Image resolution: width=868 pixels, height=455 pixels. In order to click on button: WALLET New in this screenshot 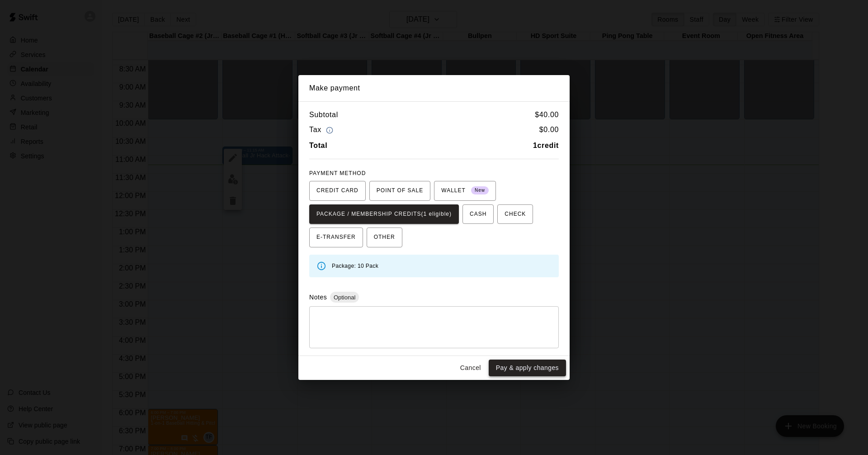, I will do `click(465, 191)`.